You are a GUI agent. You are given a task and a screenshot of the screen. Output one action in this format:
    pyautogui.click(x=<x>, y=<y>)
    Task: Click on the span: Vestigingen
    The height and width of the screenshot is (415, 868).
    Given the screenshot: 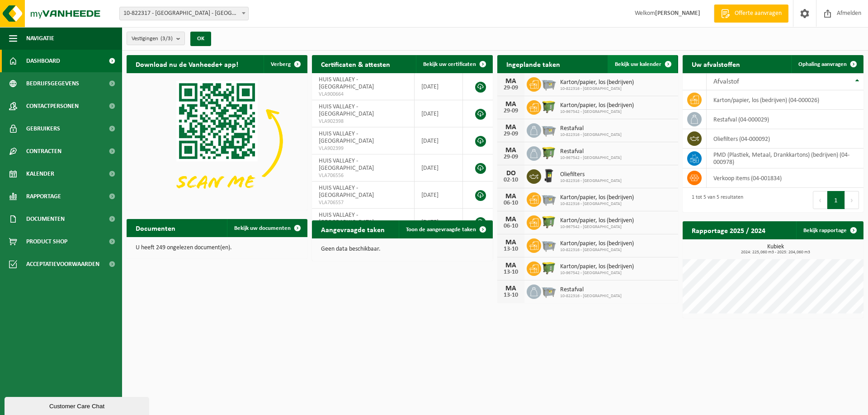 What is the action you would take?
    pyautogui.click(x=152, y=39)
    